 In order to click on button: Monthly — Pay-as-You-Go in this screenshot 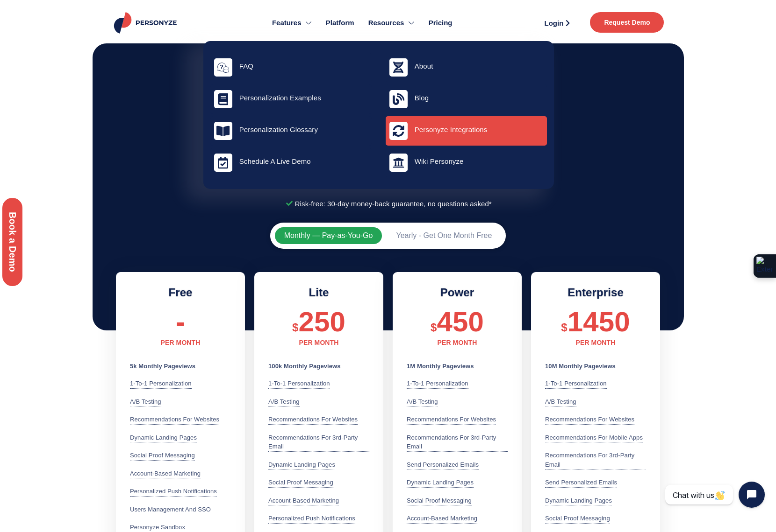, I will do `click(328, 236)`.